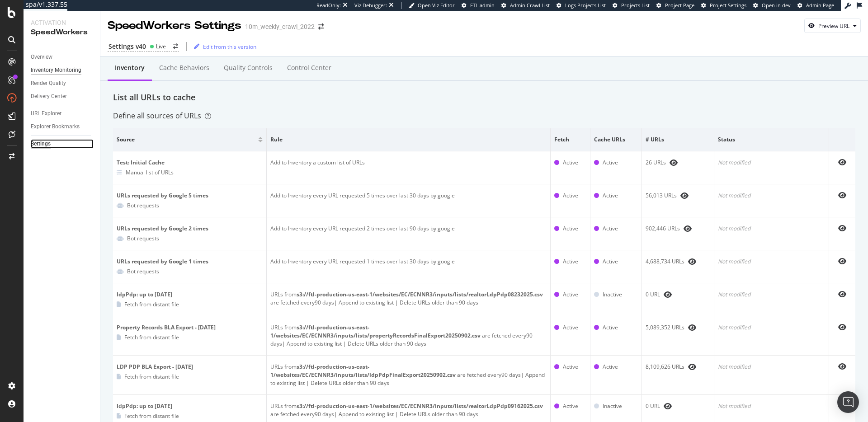 The width and height of the screenshot is (868, 422). What do you see at coordinates (279, 26) in the screenshot?
I see `div: 10m_weekly_crawl_2022` at bounding box center [279, 26].